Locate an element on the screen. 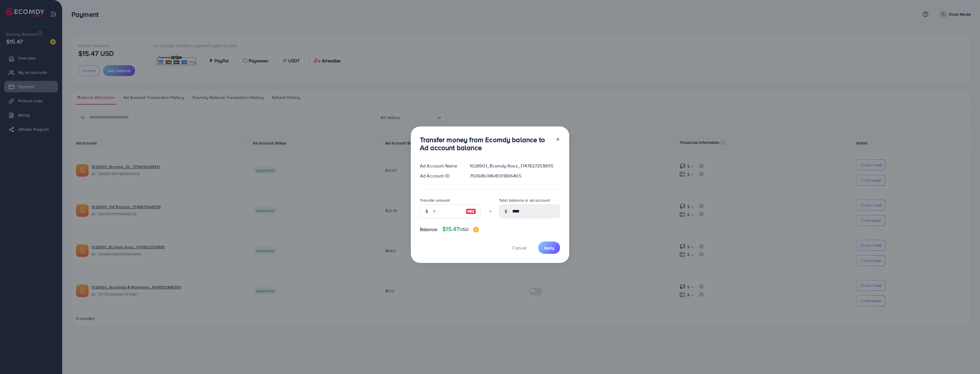  button: Apply is located at coordinates (549, 247).